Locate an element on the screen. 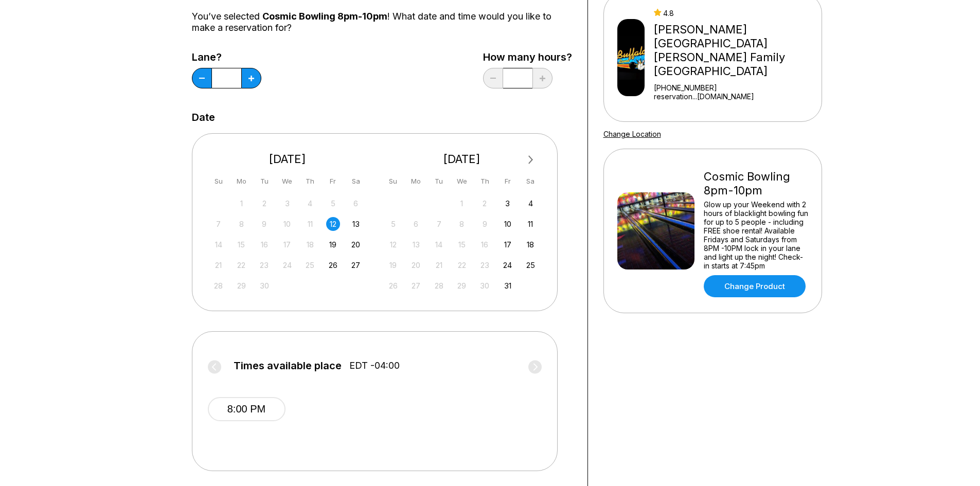  div: Not available Tuesday, September 23rd, 2025 is located at coordinates (264, 265).